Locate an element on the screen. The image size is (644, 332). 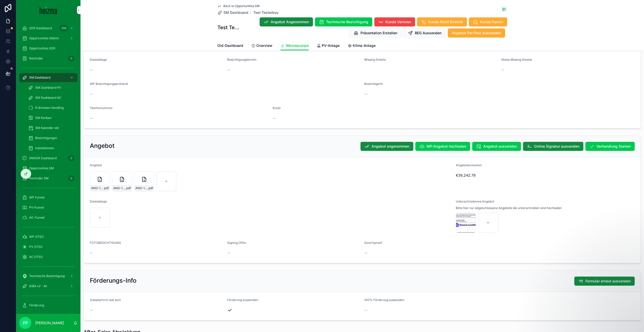
a: Reminder0 is located at coordinates (48, 58).